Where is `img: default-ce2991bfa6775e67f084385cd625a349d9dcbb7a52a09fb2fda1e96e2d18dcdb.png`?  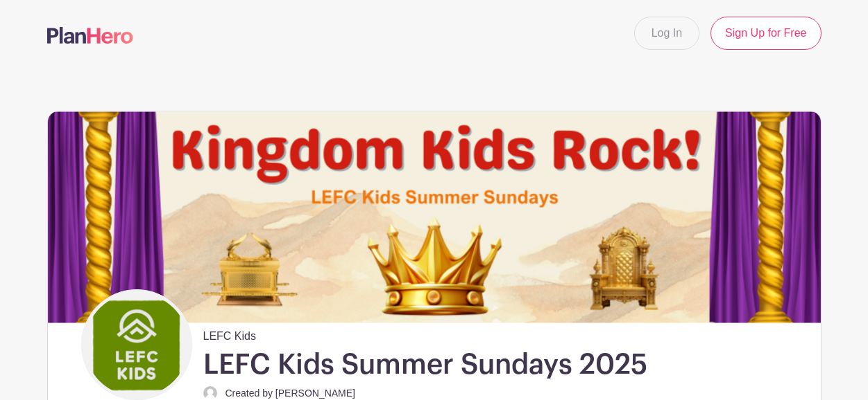 img: default-ce2991bfa6775e67f084385cd625a349d9dcbb7a52a09fb2fda1e96e2d18dcdb.png is located at coordinates (210, 393).